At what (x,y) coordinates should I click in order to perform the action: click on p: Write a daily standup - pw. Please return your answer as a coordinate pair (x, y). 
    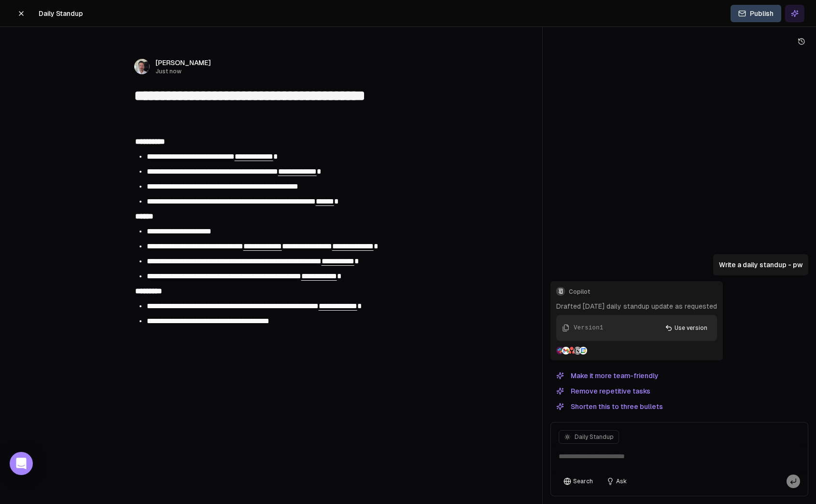
    Looking at the image, I should click on (760, 265).